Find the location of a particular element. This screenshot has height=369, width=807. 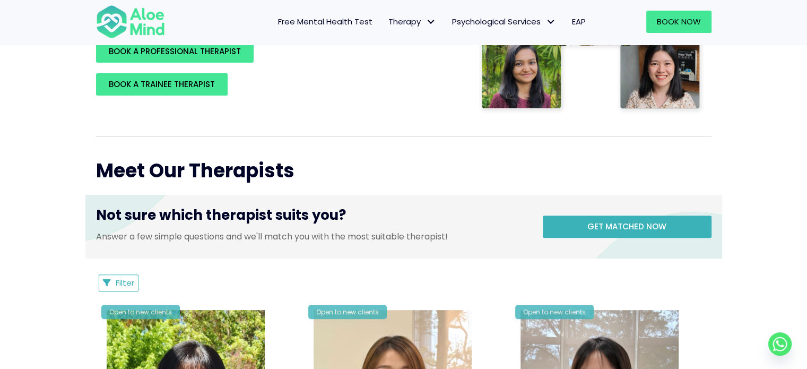

span: Therapy is located at coordinates (412, 21).